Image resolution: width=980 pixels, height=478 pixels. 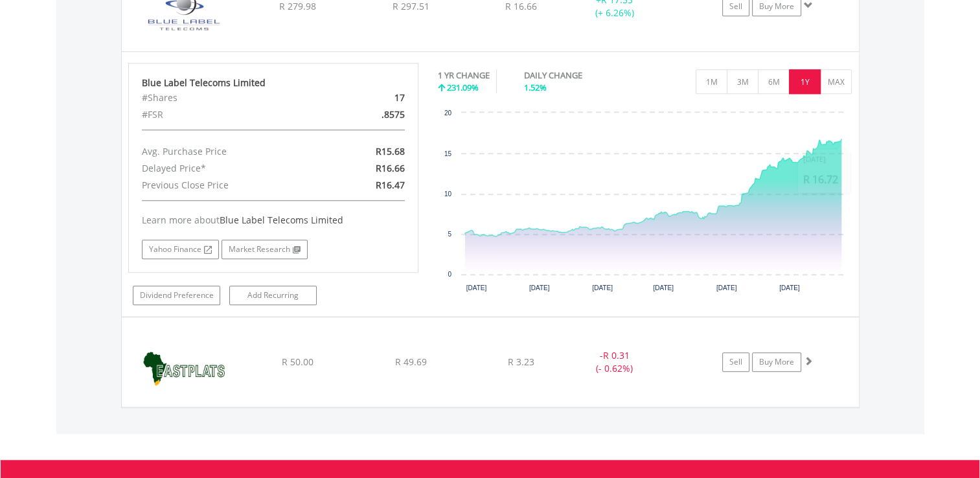 I want to click on div: DAILY CHANGE, so click(x=576, y=75).